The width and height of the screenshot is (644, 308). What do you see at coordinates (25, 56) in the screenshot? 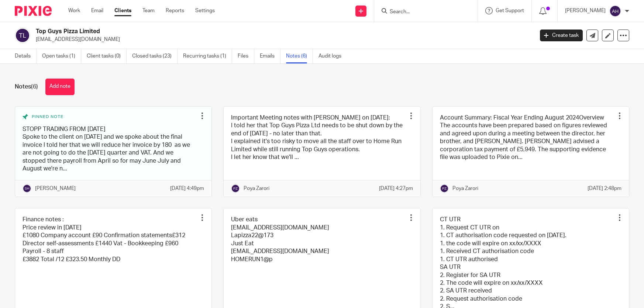
I see `a: Details` at bounding box center [25, 56].